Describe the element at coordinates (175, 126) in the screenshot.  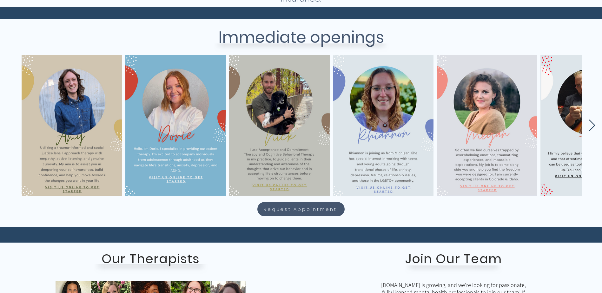
I see `img: Dorie.png` at that location.